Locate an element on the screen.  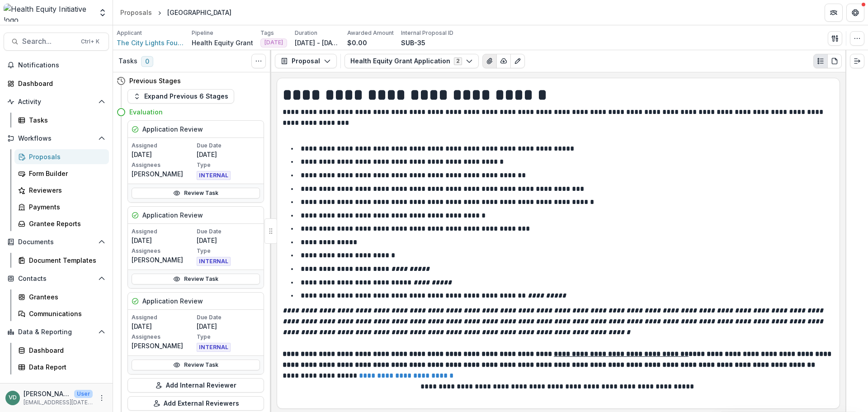
button: View Attached Files is located at coordinates (490, 61).